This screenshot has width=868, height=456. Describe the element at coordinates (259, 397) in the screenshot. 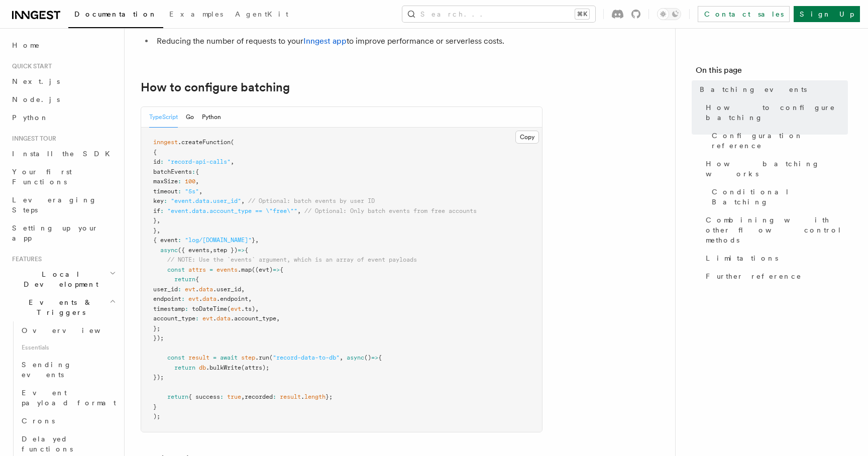

I see `span: recorded` at that location.